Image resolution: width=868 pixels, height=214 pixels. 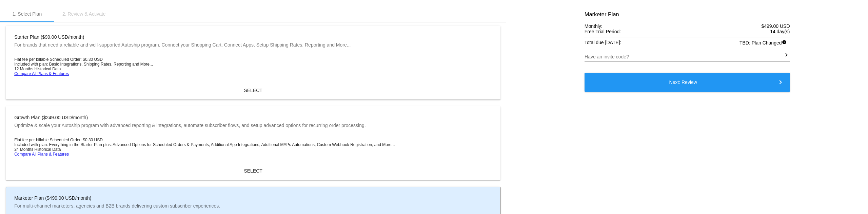 I want to click on mat-card-title: Growth Plan ($249.00 USD/month), so click(x=190, y=117).